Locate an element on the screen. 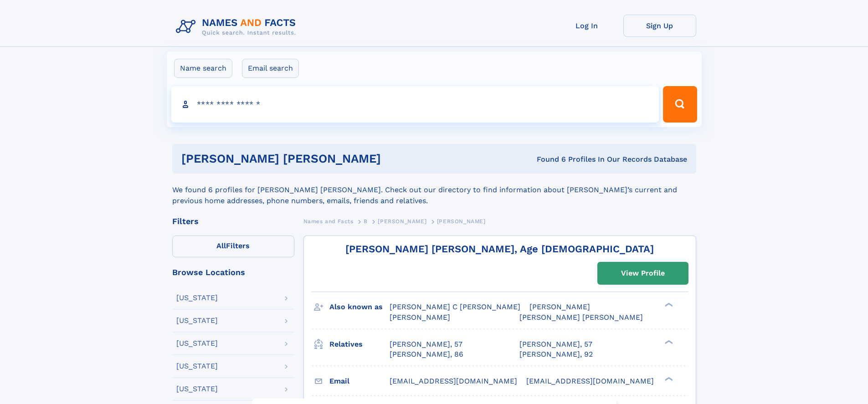 This screenshot has height=404, width=868. a: B is located at coordinates (365, 220).